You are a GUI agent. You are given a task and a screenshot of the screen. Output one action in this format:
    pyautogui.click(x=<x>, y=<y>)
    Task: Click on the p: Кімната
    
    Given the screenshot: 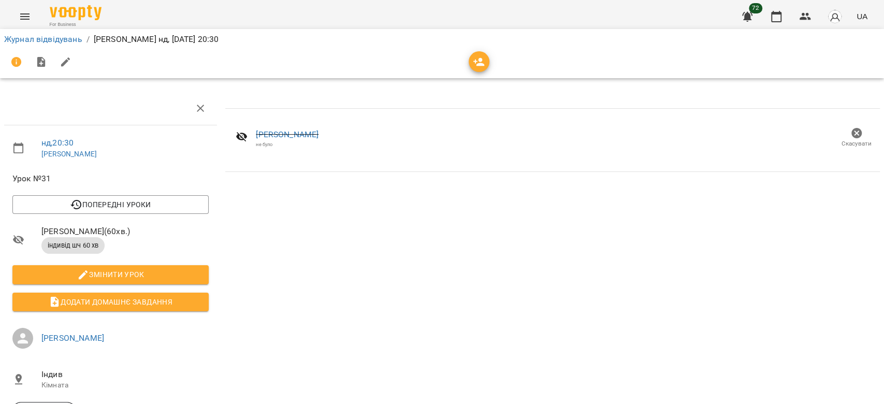 What is the action you would take?
    pyautogui.click(x=125, y=385)
    